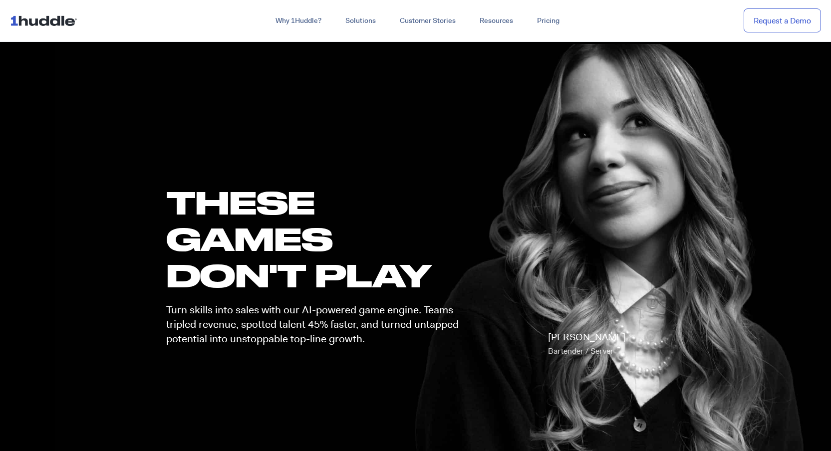 This screenshot has height=451, width=831. What do you see at coordinates (317, 325) in the screenshot?
I see `p: Turn skills into sales with our AI-powered game engine. Teams tripled revenue, spotted talent 45%...` at bounding box center [317, 325].